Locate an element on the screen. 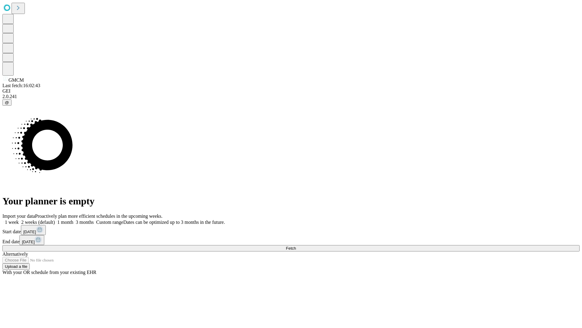 This screenshot has height=328, width=582. div: 2.0.241 is located at coordinates (291, 96).